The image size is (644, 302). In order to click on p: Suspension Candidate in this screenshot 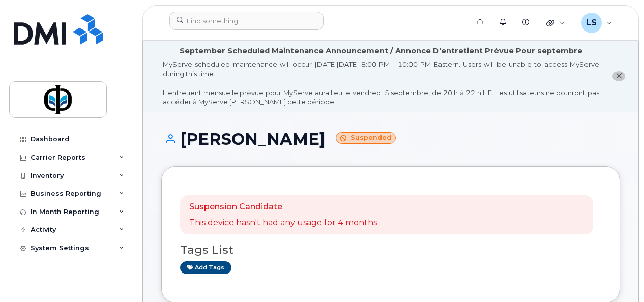, I will do `click(283, 207)`.